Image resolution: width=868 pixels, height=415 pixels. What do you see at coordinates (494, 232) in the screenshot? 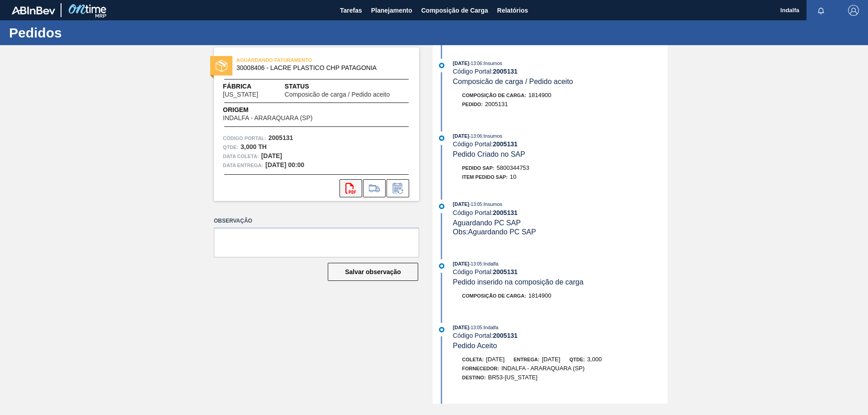
I see `span: Obs: Aguardando PC SAP` at bounding box center [494, 232].